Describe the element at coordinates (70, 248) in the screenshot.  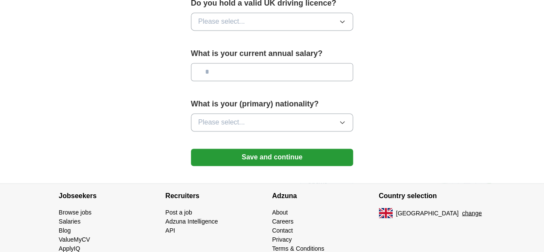
I see `a: ApplyIQ` at that location.